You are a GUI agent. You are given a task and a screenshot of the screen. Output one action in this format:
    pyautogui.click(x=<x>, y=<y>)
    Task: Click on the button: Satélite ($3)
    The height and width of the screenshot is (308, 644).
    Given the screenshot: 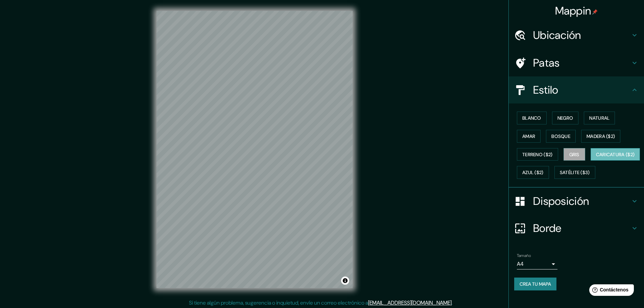 What is the action you would take?
    pyautogui.click(x=575, y=173)
    